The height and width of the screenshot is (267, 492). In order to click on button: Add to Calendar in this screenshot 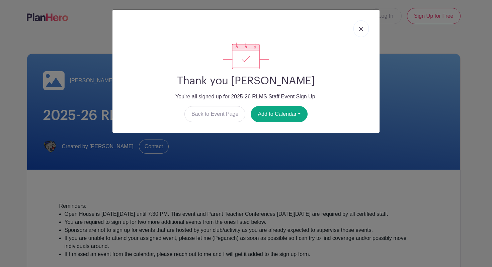, I will do `click(279, 114)`.